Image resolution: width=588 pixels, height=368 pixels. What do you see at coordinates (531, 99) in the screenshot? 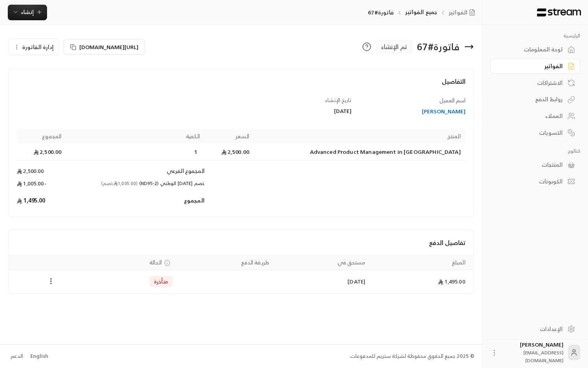
I see `div: روابط الدفع` at bounding box center [531, 99].